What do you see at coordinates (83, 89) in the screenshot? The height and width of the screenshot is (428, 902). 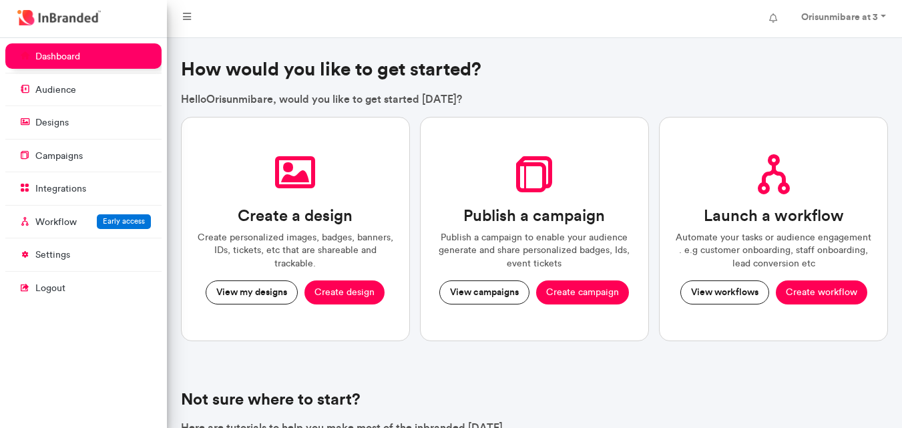 I see `a: audience` at bounding box center [83, 89].